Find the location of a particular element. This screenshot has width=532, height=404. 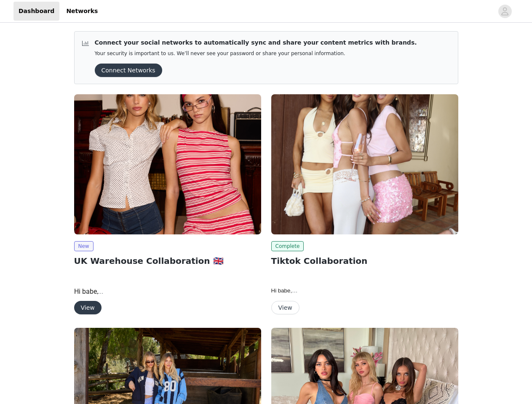

button: Connect Networks is located at coordinates (129, 70).